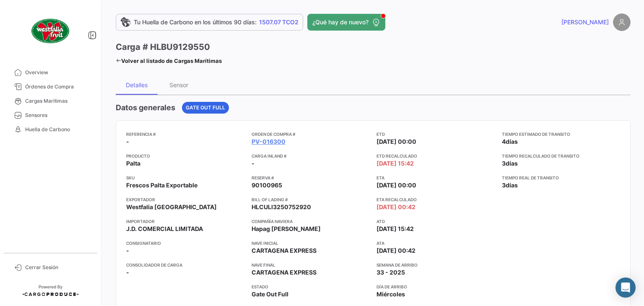 The height and width of the screenshot is (306, 644). What do you see at coordinates (311, 156) in the screenshot?
I see `app-card-info-title: Carga inland #` at bounding box center [311, 156].